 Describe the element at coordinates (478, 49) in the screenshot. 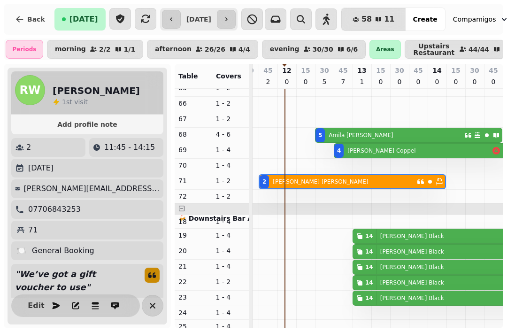

I see `p: 44 / 44` at that location.